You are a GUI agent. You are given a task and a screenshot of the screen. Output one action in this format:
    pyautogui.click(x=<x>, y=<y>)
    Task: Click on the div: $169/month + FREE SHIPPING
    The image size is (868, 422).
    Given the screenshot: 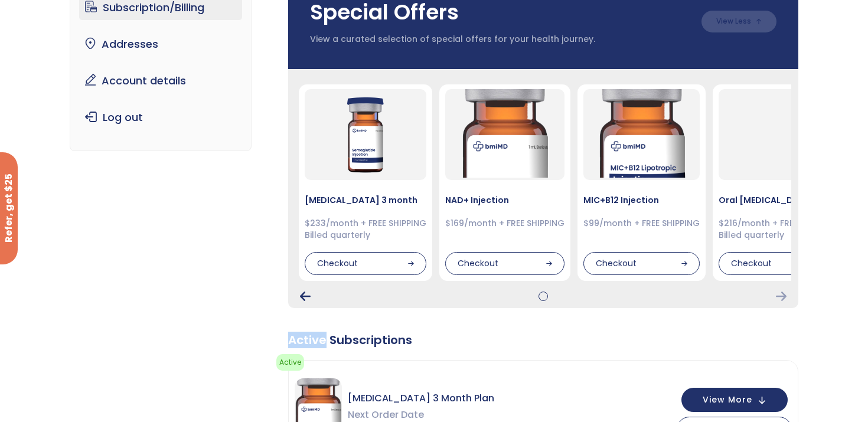 What is the action you would take?
    pyautogui.click(x=505, y=224)
    